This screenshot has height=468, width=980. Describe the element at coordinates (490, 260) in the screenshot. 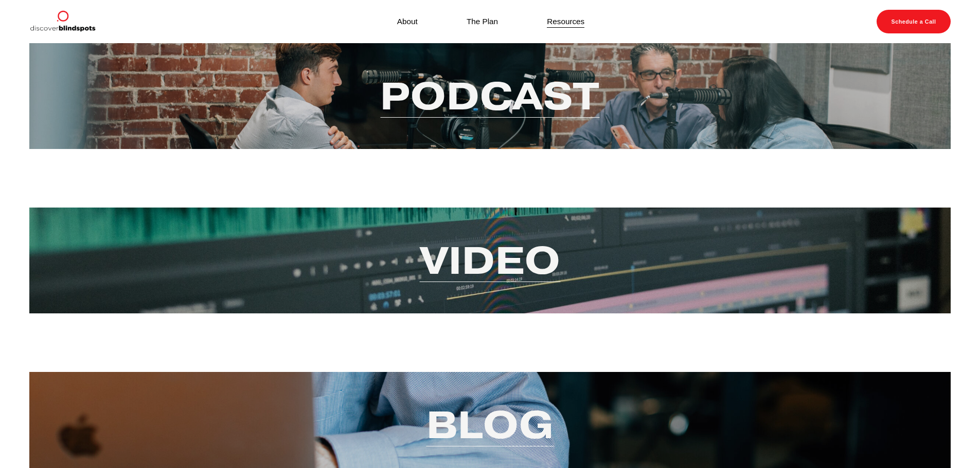

I see `a: Video` at that location.